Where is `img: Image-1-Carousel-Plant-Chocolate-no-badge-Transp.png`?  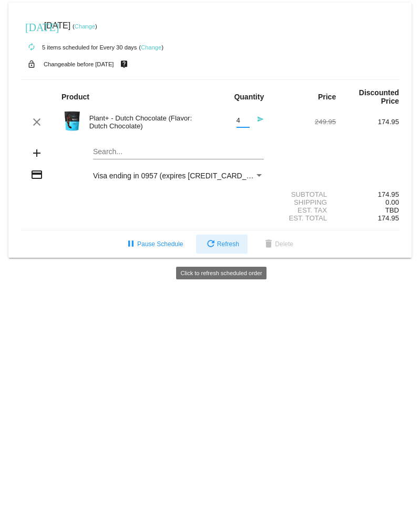
img: Image-1-Carousel-Plant-Chocolate-no-badge-Transp.png is located at coordinates (72, 121).